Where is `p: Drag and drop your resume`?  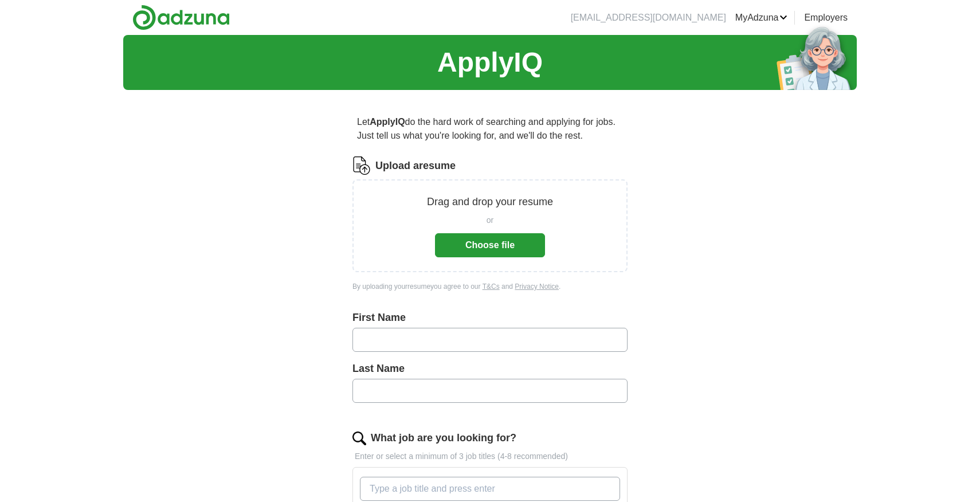 p: Drag and drop your resume is located at coordinates (490, 202).